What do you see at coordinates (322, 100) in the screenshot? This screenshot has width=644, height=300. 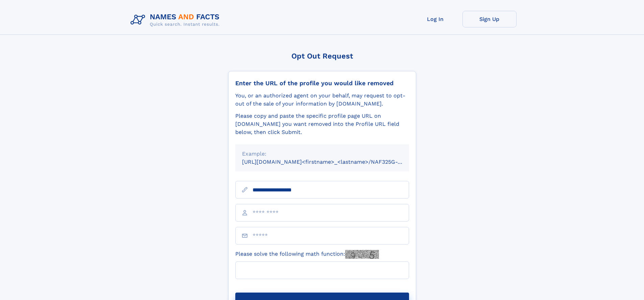 I see `div: You, or an authorized agent on your behalf, may request to opt-out of the sale of your informatio...` at bounding box center [322, 100].